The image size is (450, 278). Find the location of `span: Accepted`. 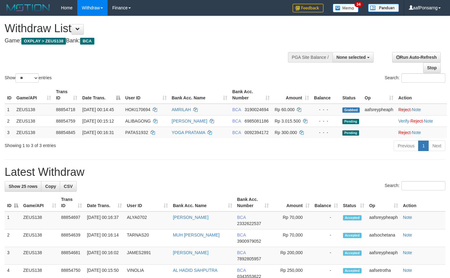

span: Accepted is located at coordinates (352, 253).